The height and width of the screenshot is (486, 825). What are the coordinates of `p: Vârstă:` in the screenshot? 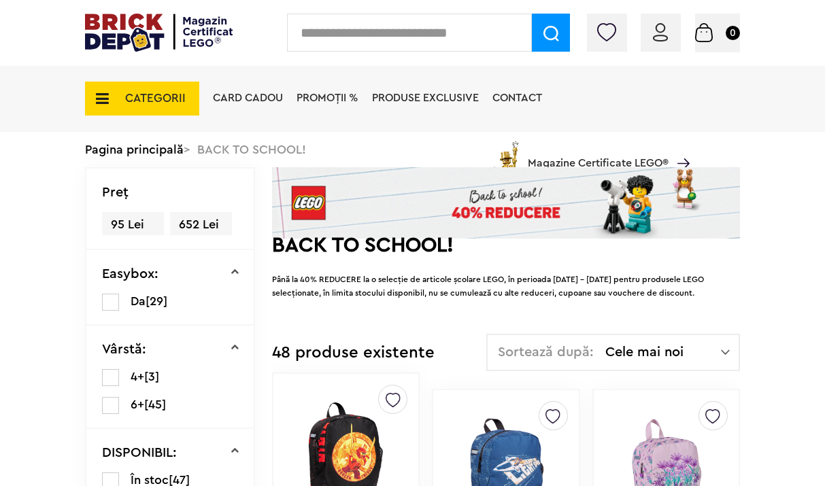 It's located at (124, 349).